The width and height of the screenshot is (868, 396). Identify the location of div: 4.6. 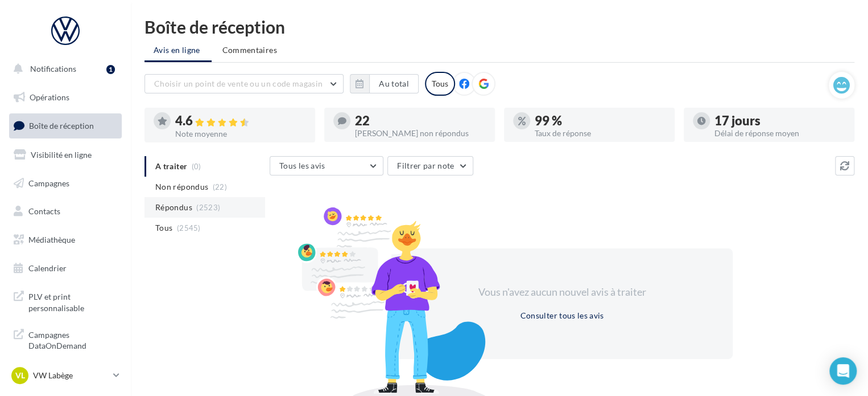
(240, 121).